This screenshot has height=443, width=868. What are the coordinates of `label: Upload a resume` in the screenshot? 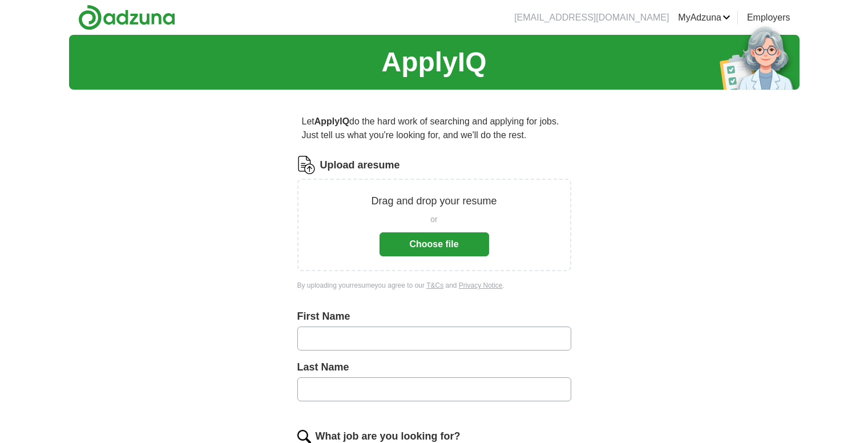 It's located at (360, 165).